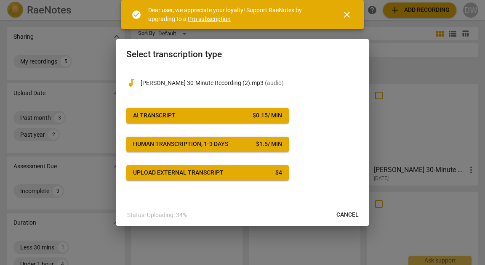  What do you see at coordinates (157, 215) in the screenshot?
I see `p: Status: Uploading: 34%` at bounding box center [157, 215].